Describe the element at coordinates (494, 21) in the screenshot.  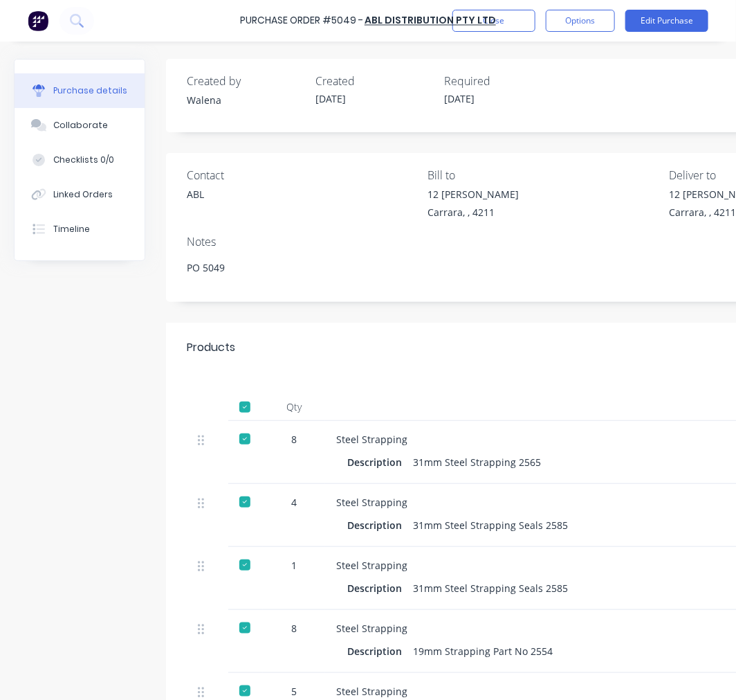
I see `button: Close` at that location.